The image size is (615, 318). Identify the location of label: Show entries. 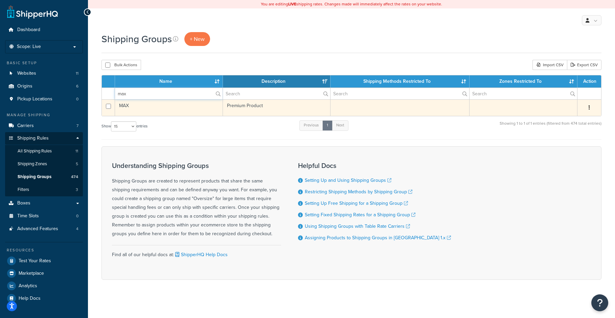
(124, 127).